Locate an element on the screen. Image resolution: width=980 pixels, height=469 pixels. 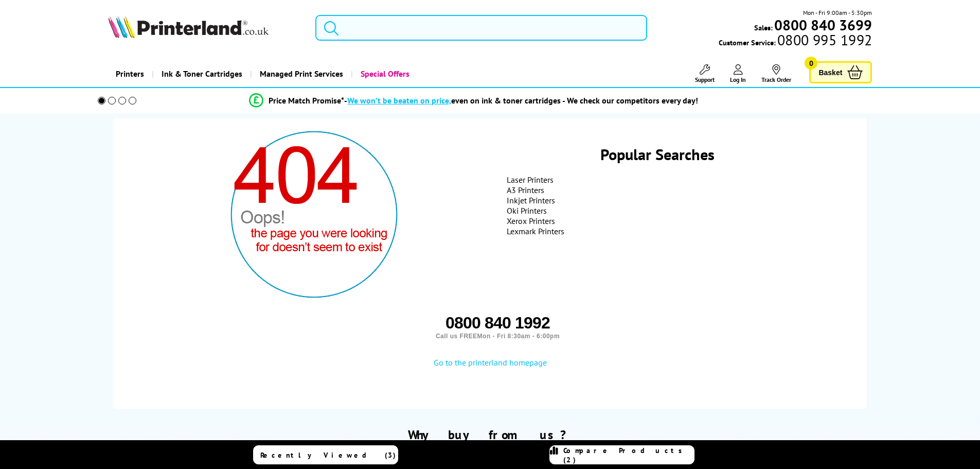
a: 0800 840 3699 is located at coordinates (822, 25).